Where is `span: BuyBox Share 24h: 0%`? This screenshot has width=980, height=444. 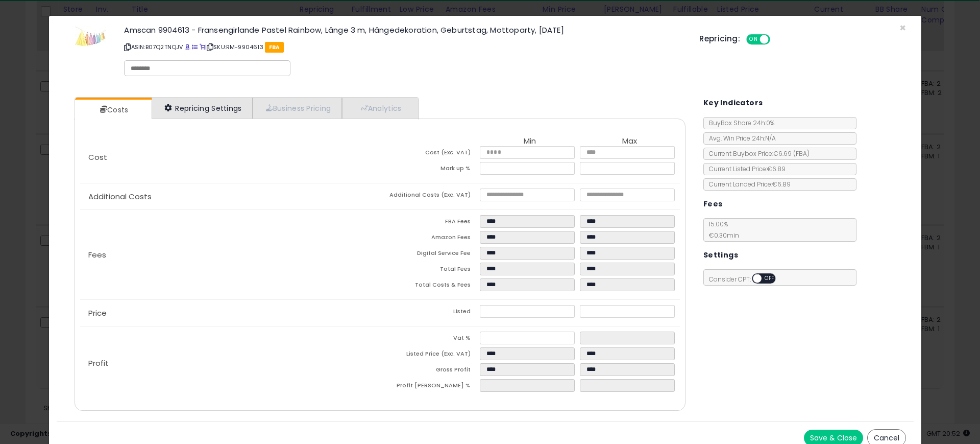
span: BuyBox Share 24h: 0% is located at coordinates (739, 122).